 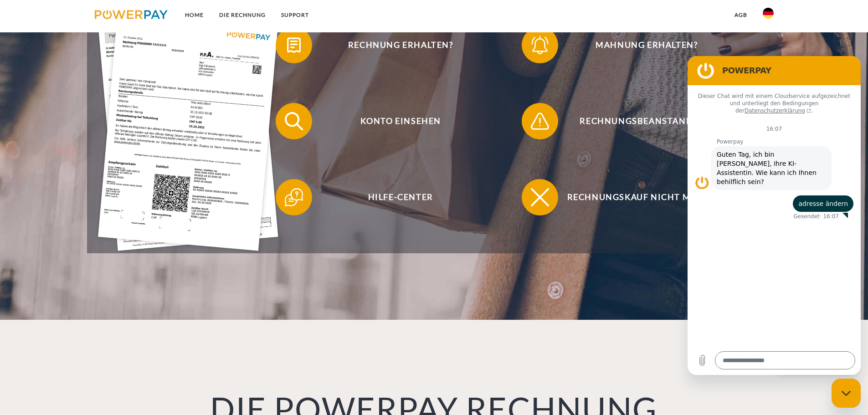 I want to click on a: Mahnung erhalten?, so click(x=640, y=45).